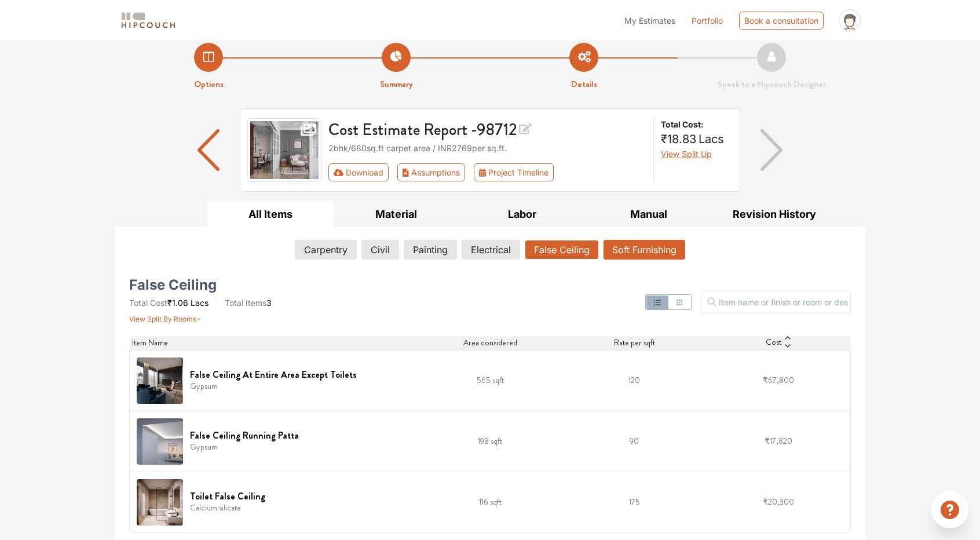 The height and width of the screenshot is (540, 980). I want to click on strong: Options, so click(209, 84).